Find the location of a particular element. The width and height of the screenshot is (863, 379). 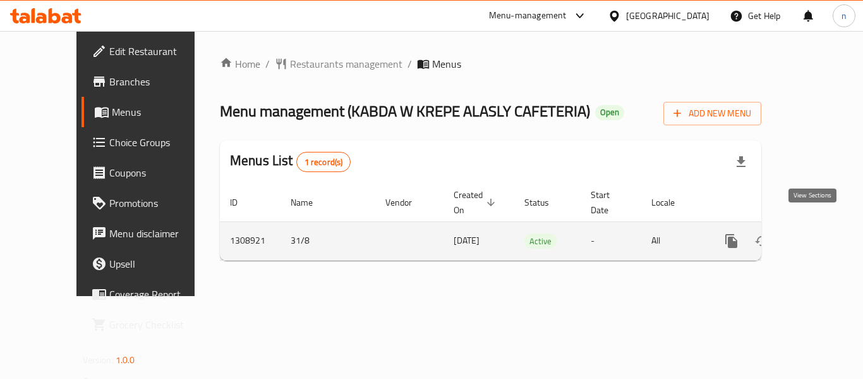

td: 31/8 is located at coordinates (328, 240).